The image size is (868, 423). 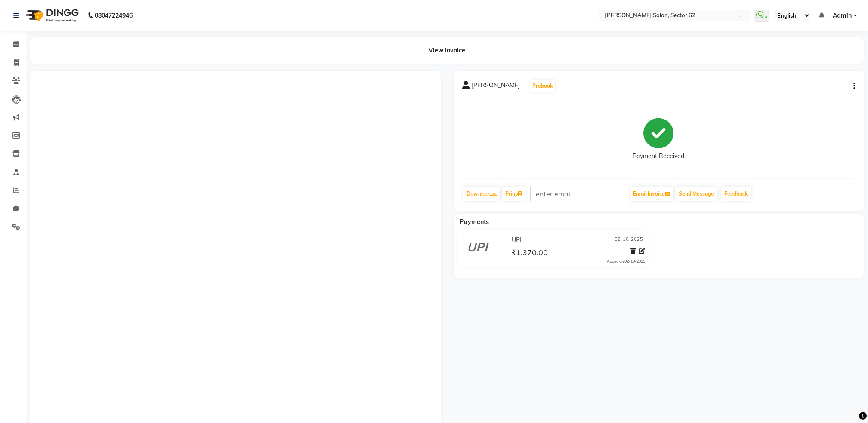 I want to click on div: View Invoice, so click(x=447, y=50).